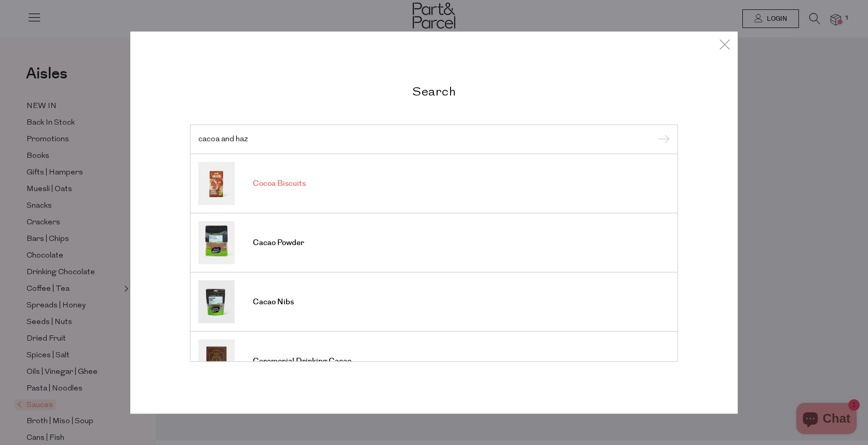  Describe the element at coordinates (434, 361) in the screenshot. I see `a: Ceremonial Drinking Cacao` at that location.